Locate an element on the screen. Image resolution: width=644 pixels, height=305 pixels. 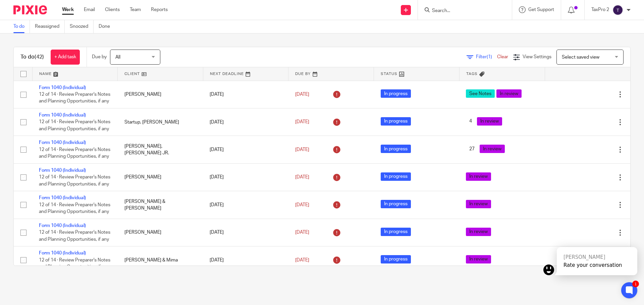
a: Snoozed is located at coordinates (81, 27).